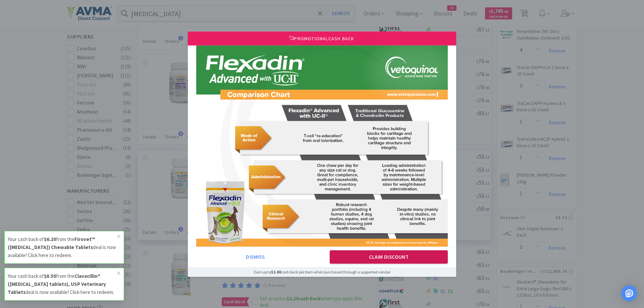 The height and width of the screenshot is (308, 644). I want to click on div: Earn up to cash back per item when purchased through a supported vendor, so click(322, 272).